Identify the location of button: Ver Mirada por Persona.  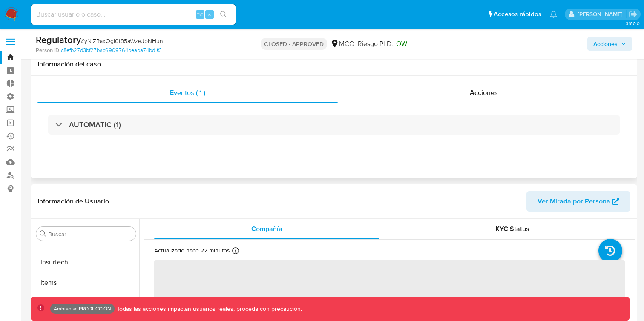
(578, 201).